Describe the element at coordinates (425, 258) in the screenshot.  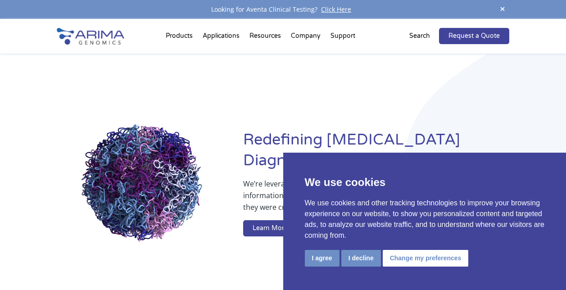
I see `button: Change my preferences` at that location.